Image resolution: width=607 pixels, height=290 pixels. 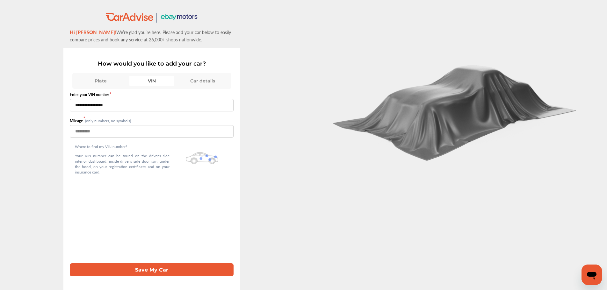 I want to click on span: We’re glad you’re here. Please add your car below to easily compare prices and book any service a..., so click(x=150, y=36).